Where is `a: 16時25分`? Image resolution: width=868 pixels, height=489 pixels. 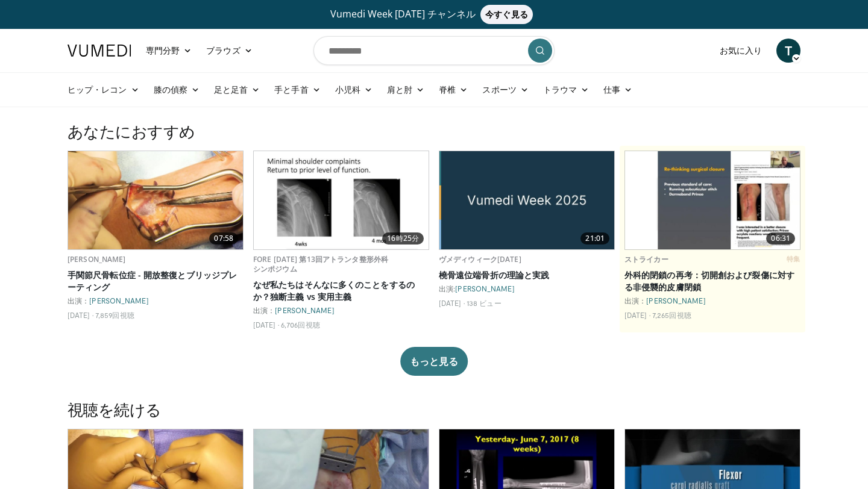 a: 16時25分 is located at coordinates (341, 200).